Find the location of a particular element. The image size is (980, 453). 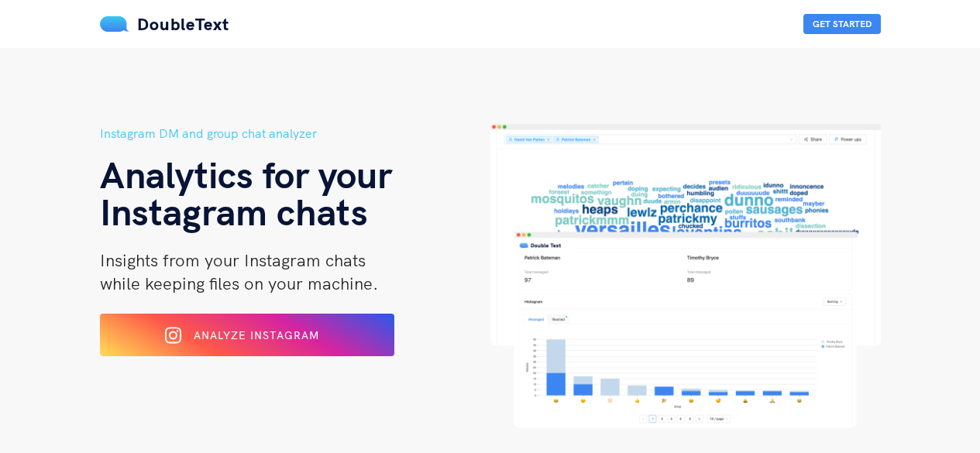

span: Analyze Instagram is located at coordinates (256, 335).